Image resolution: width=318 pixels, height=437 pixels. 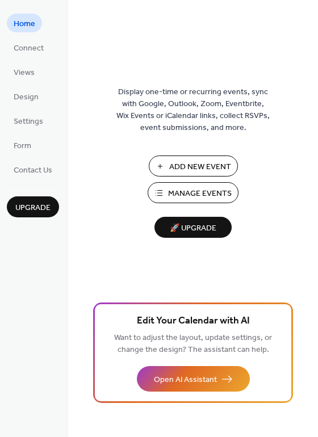 What do you see at coordinates (24, 72) in the screenshot?
I see `a: Views` at bounding box center [24, 72].